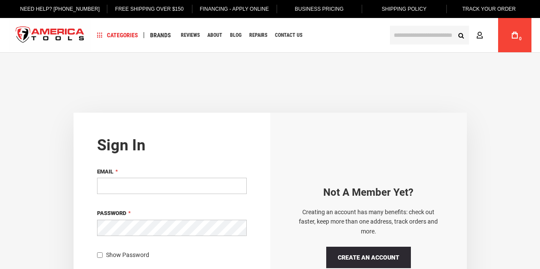 This screenshot has height=269, width=540. Describe the element at coordinates (118, 35) in the screenshot. I see `span: Categories` at that location.